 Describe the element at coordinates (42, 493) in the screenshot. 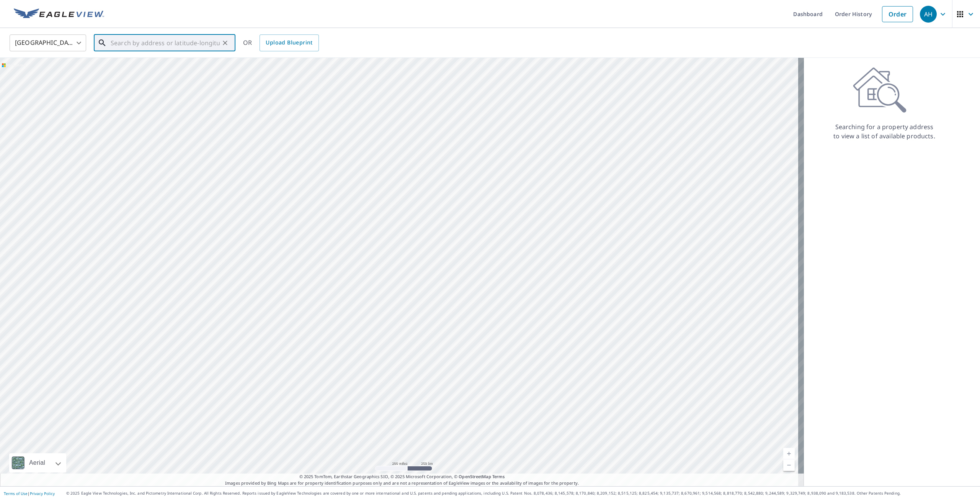

I see `a: Privacy Policy` at that location.